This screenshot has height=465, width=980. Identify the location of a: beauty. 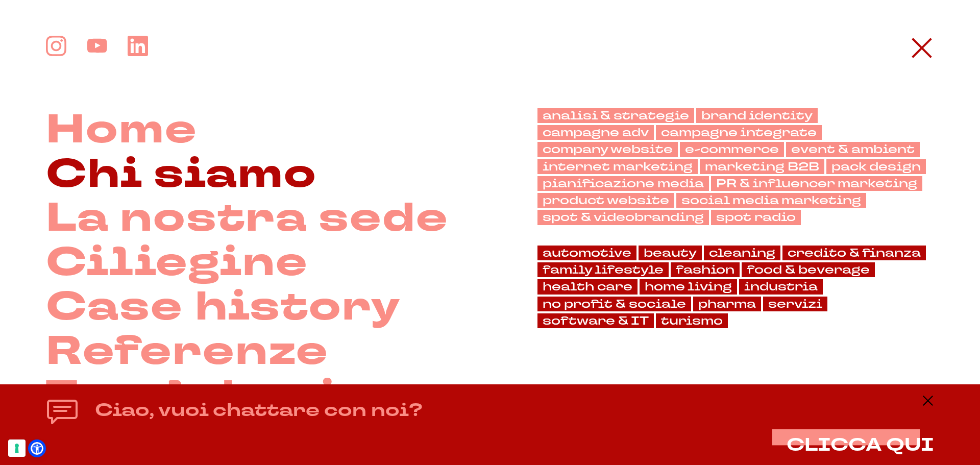
(670, 253).